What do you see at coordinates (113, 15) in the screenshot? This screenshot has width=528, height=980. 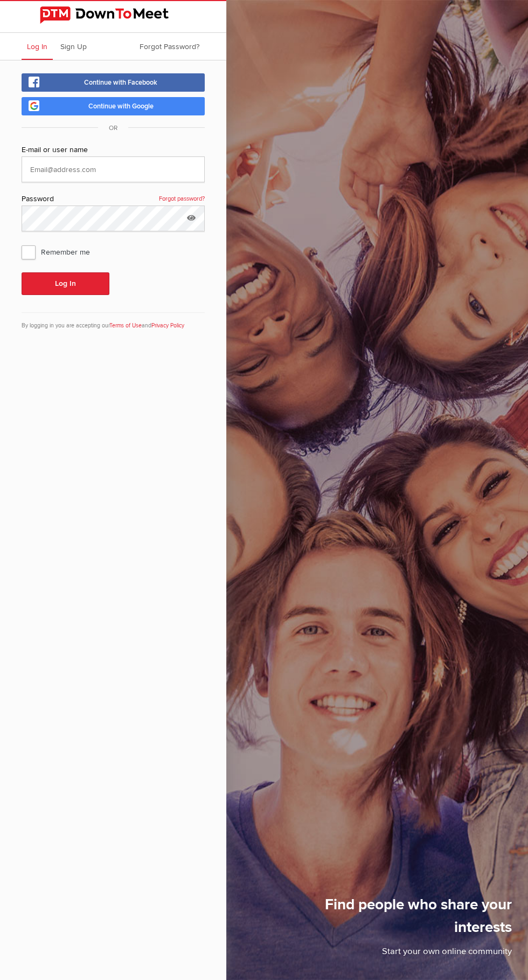 I see `img: DownToMeet` at bounding box center [113, 15].